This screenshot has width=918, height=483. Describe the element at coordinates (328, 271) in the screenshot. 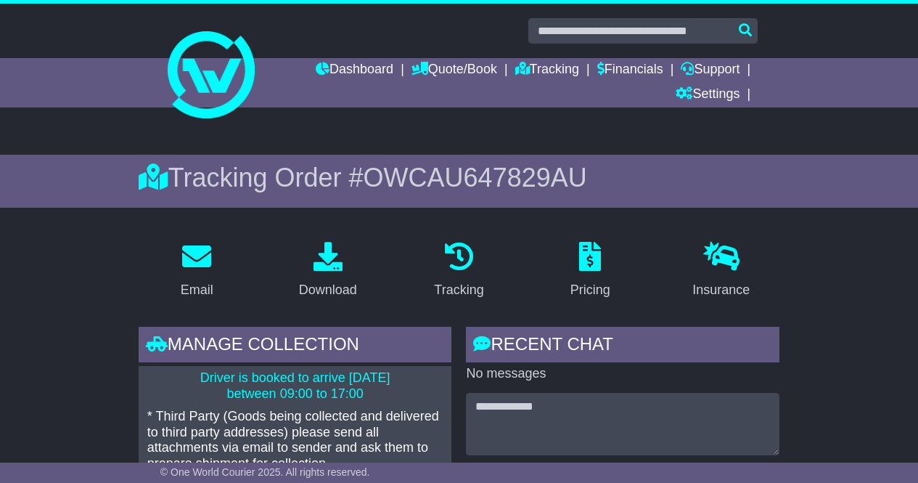

I see `a: Download` at that location.